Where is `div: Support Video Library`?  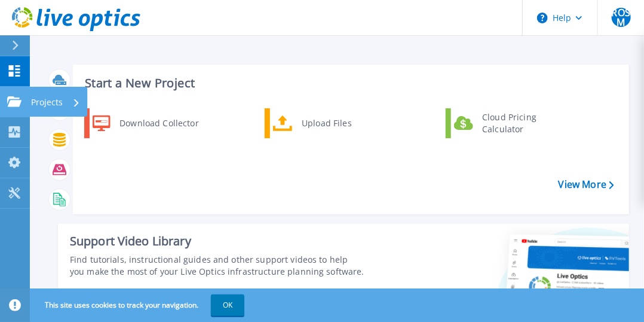
div: Support Video Library is located at coordinates (217, 241).